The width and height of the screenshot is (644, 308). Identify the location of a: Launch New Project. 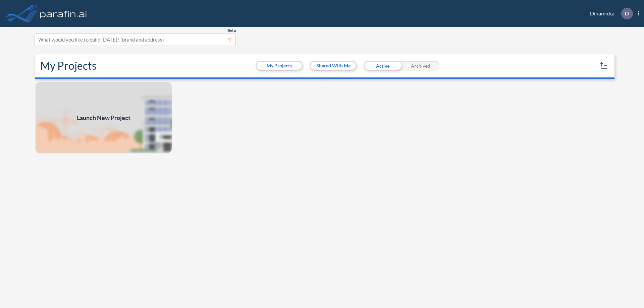
(103, 118).